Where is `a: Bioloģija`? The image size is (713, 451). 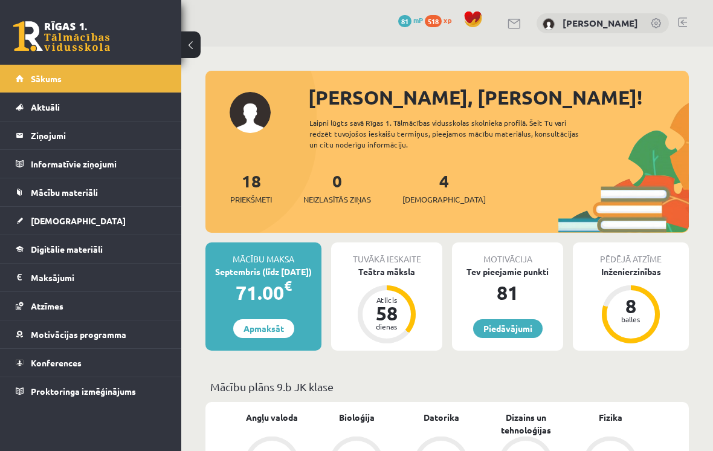
a: Bioloģija is located at coordinates (356, 417).